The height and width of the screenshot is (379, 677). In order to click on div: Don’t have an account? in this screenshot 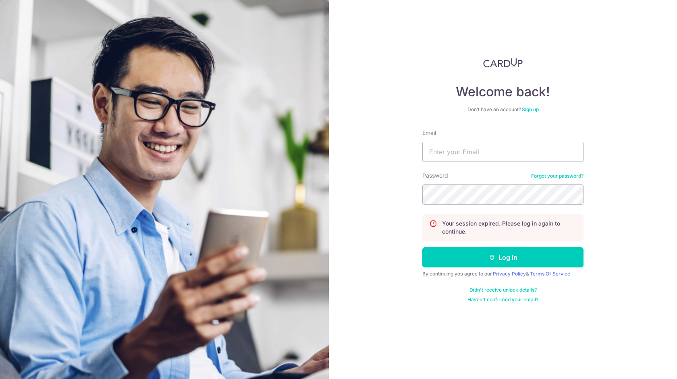, I will do `click(503, 110)`.